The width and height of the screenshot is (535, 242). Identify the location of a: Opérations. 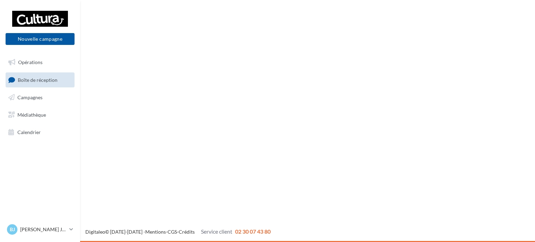
(40, 62).